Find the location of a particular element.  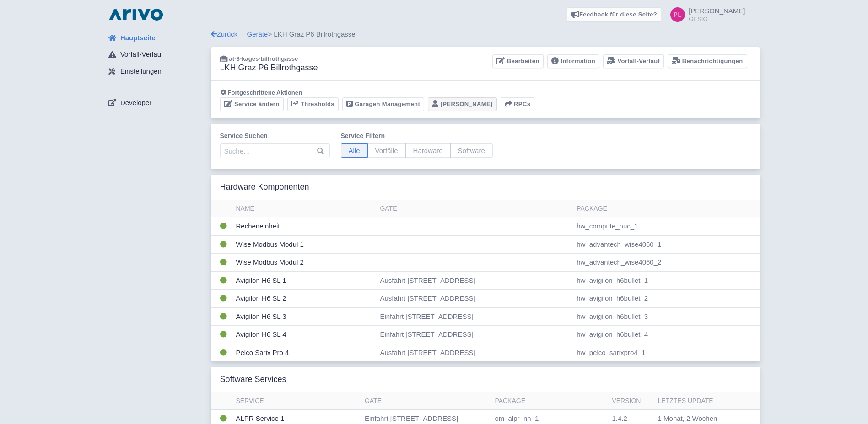

td: Wise Modbus Modul 1 is located at coordinates (304, 245).